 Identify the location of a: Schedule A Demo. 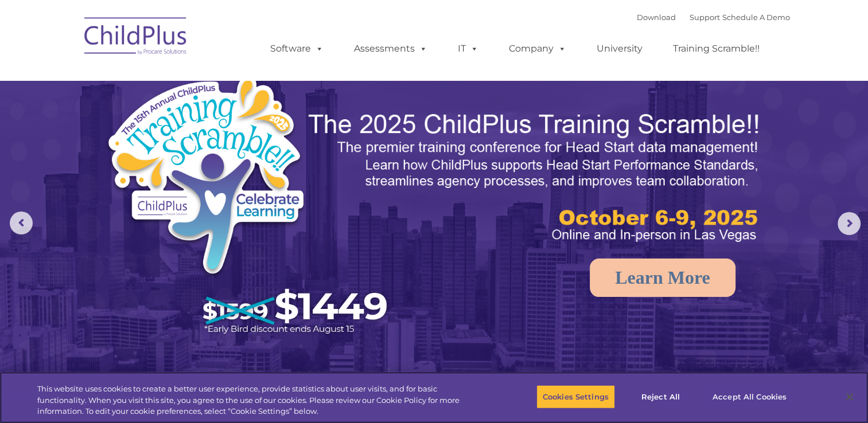
(756, 17).